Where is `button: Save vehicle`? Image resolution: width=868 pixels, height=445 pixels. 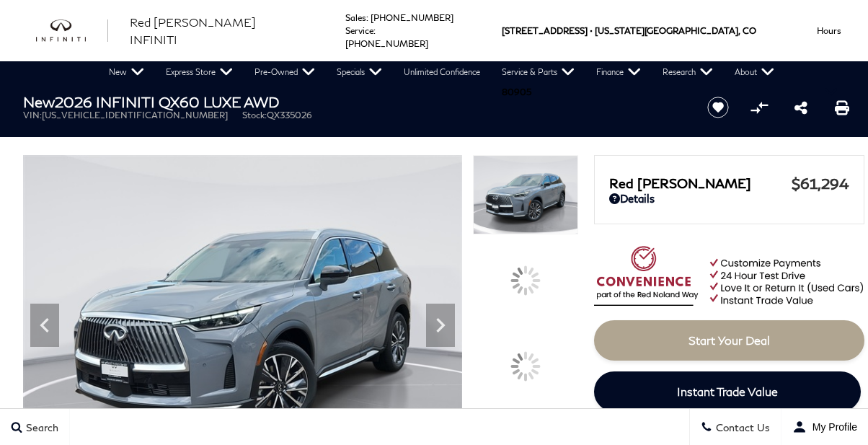
button: Save vehicle is located at coordinates (718, 108).